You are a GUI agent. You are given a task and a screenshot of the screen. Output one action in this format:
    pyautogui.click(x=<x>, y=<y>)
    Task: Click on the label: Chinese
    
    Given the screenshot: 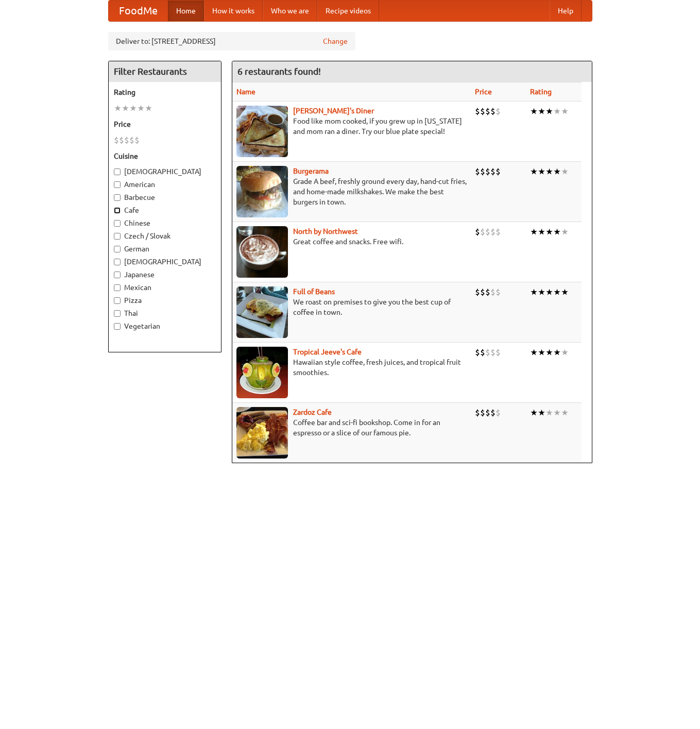 What is the action you would take?
    pyautogui.click(x=165, y=223)
    